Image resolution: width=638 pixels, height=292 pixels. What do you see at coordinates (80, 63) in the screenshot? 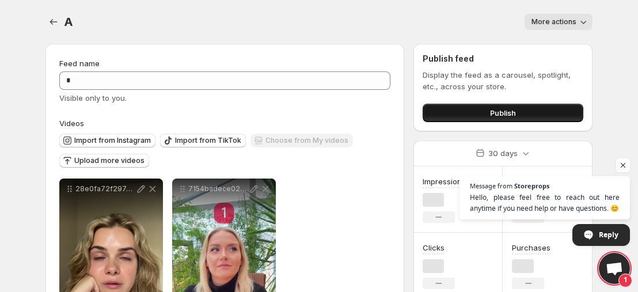
I see `span: Feed name` at bounding box center [80, 63].